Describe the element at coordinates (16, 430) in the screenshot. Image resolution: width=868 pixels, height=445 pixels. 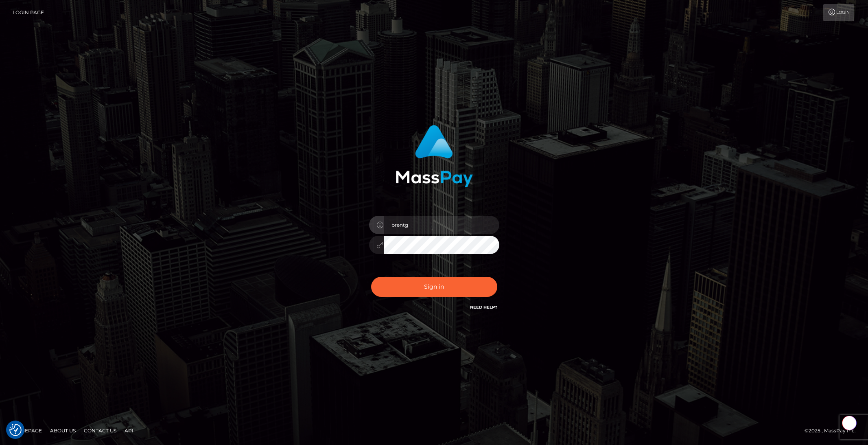
I see `img: Revisit consent button` at that location.